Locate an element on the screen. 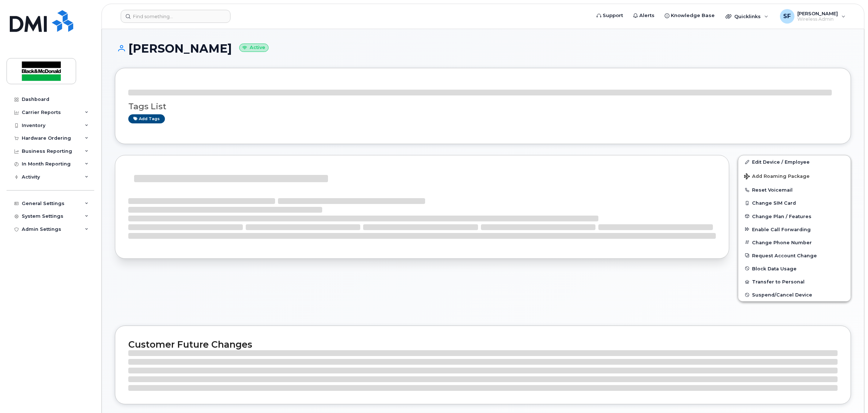  a: Edit Device / Employee is located at coordinates (794, 162).